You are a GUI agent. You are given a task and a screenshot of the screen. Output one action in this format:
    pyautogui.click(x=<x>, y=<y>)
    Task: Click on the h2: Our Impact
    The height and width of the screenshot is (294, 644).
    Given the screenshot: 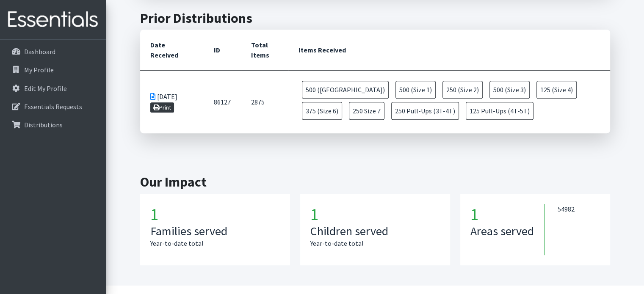 What is the action you would take?
    pyautogui.click(x=375, y=182)
    